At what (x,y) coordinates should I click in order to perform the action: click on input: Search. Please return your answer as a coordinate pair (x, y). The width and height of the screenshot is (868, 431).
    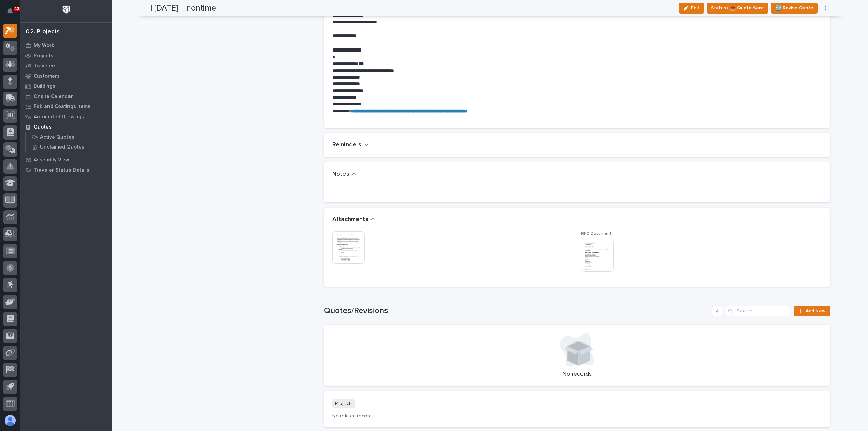
    Looking at the image, I should click on (758, 311).